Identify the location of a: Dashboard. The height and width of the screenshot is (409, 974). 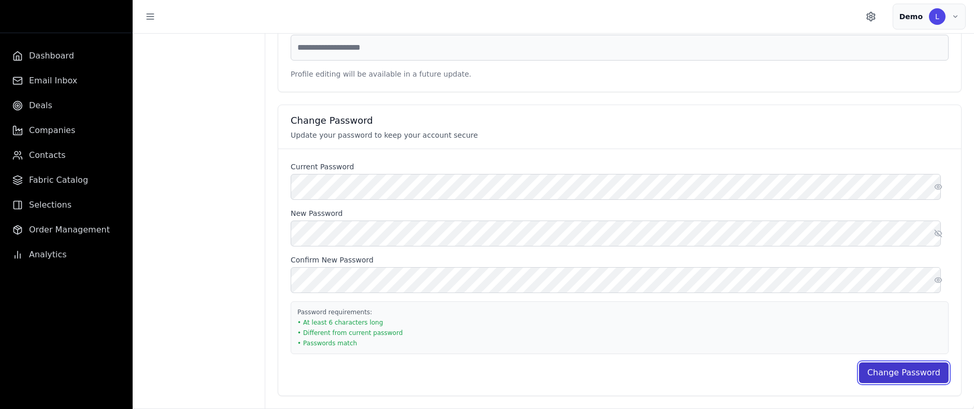
(66, 56).